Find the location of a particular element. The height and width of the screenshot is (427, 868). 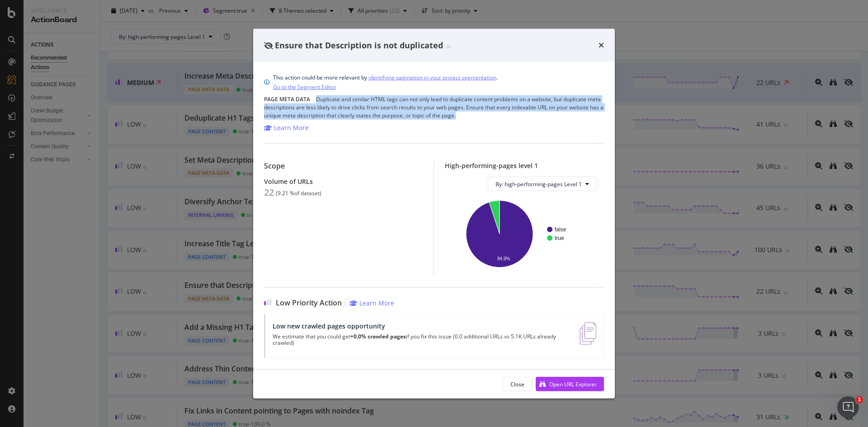

span: Ensure that Description is not duplicated is located at coordinates (359, 45).